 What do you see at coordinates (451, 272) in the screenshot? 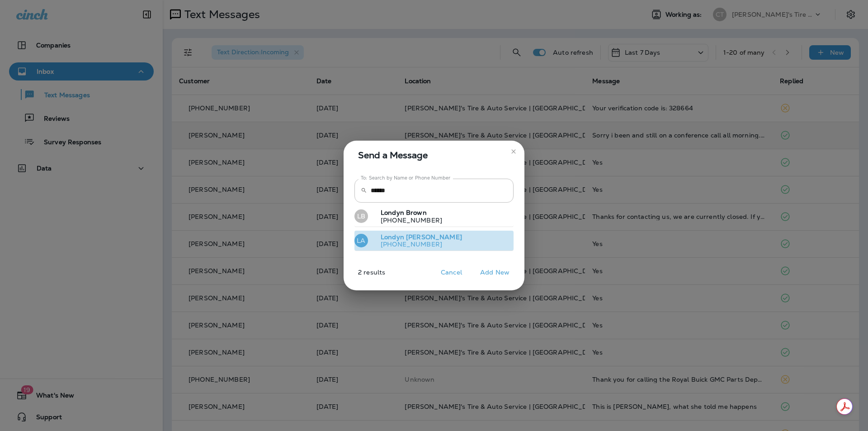
I see `button: Cancel` at bounding box center [451, 272].